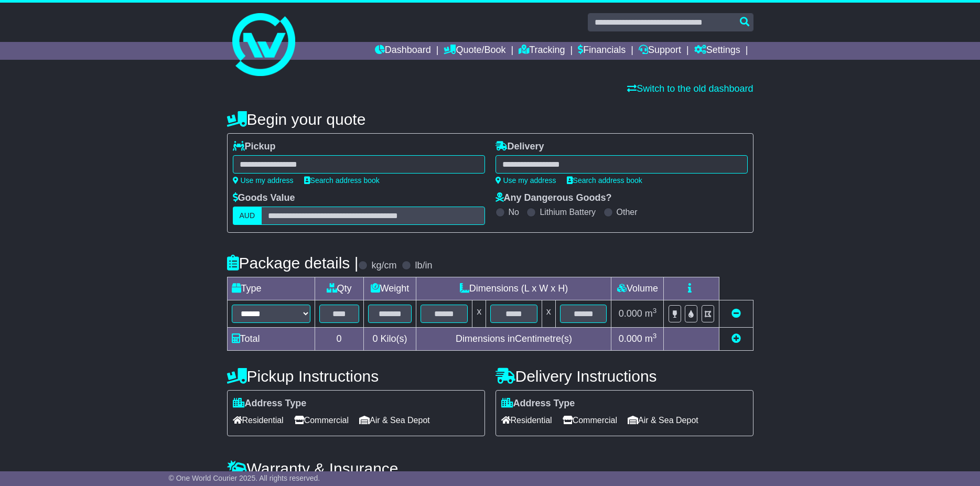 The height and width of the screenshot is (486, 980). I want to click on label: Pickup, so click(255, 146).